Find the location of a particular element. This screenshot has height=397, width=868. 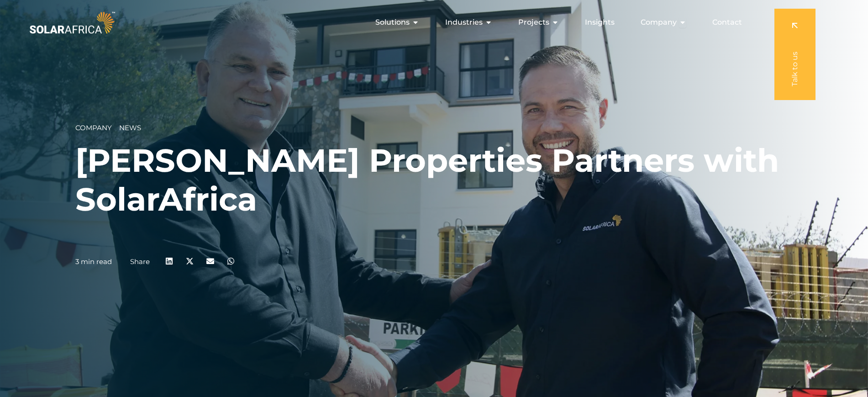

a: Contact is located at coordinates (727, 22).